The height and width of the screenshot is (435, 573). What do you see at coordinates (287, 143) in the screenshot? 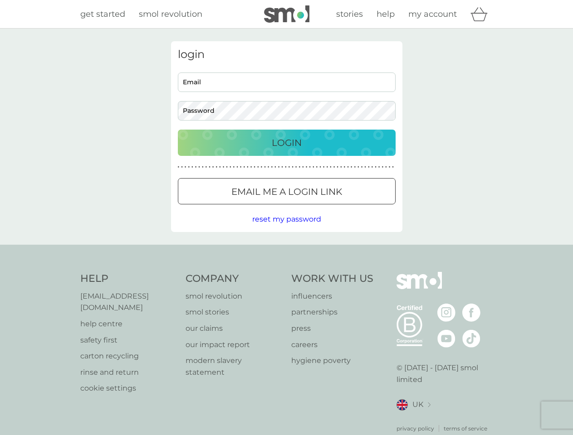
I see `button: Login` at bounding box center [287, 143].